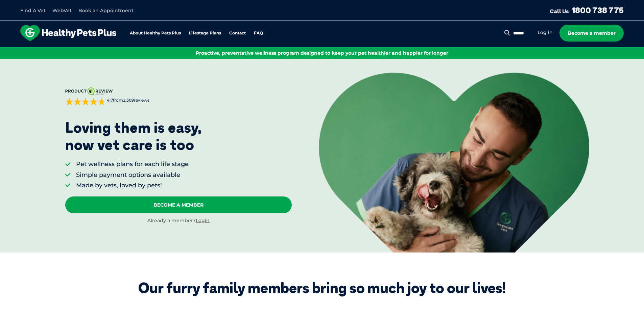  Describe the element at coordinates (178, 205) in the screenshot. I see `a: Become A Member` at that location.